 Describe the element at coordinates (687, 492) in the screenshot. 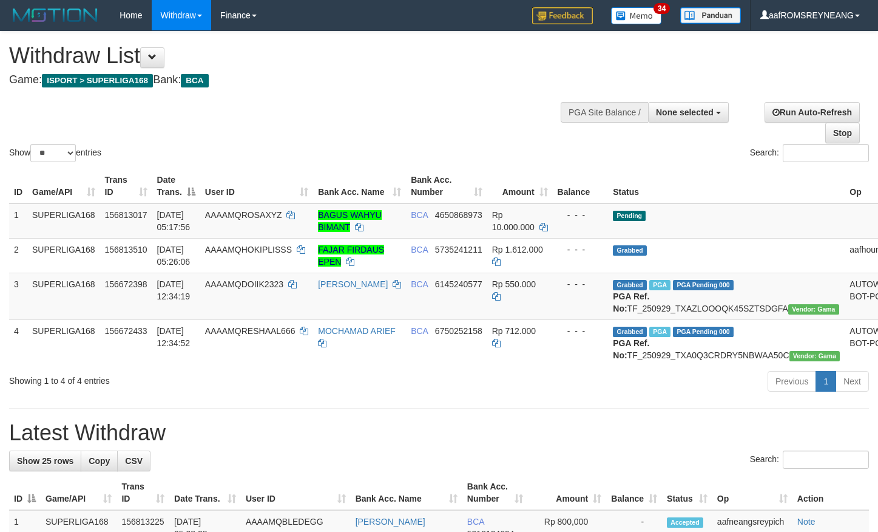

I see `th: Status: activate to sort column ascending` at that location.